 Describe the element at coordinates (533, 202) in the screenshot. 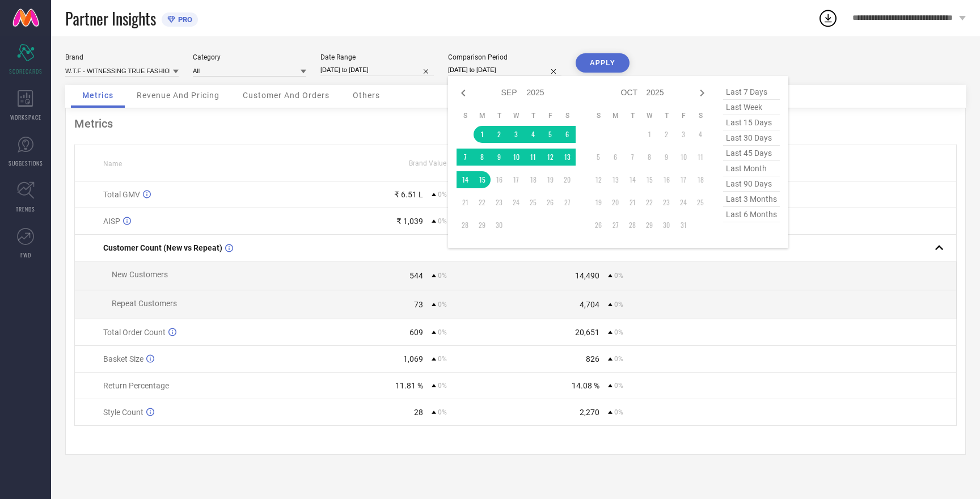

I see `td: Thu Sep 25 2025` at that location.